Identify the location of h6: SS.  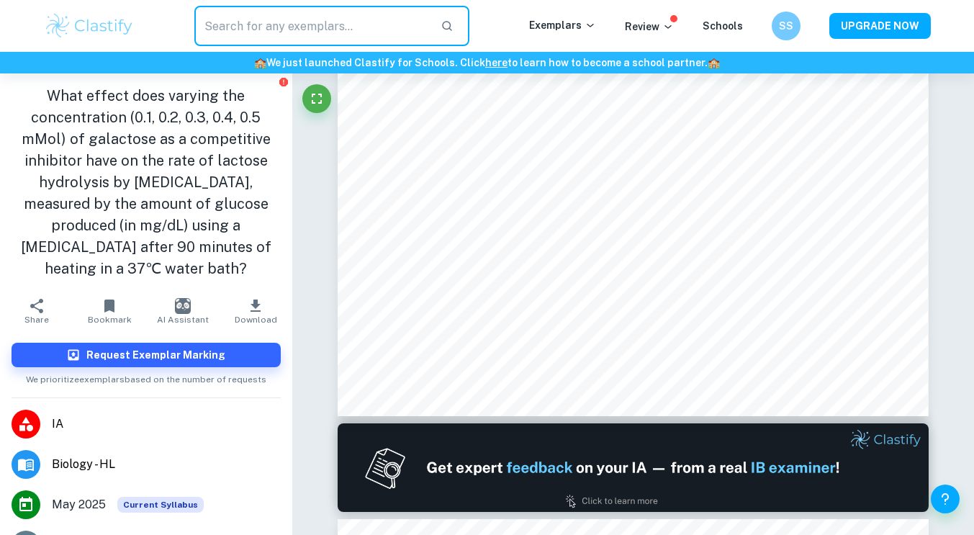
(785, 26).